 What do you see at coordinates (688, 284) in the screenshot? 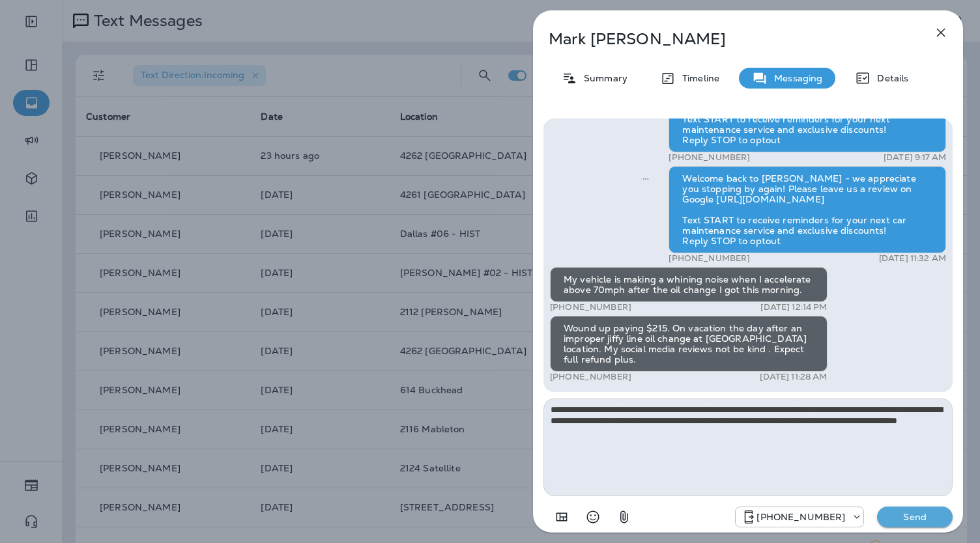
I see `div: My vehicle is making a whining noise when I accelerate above 70mph after the oil change I got thi...` at bounding box center [688, 284].